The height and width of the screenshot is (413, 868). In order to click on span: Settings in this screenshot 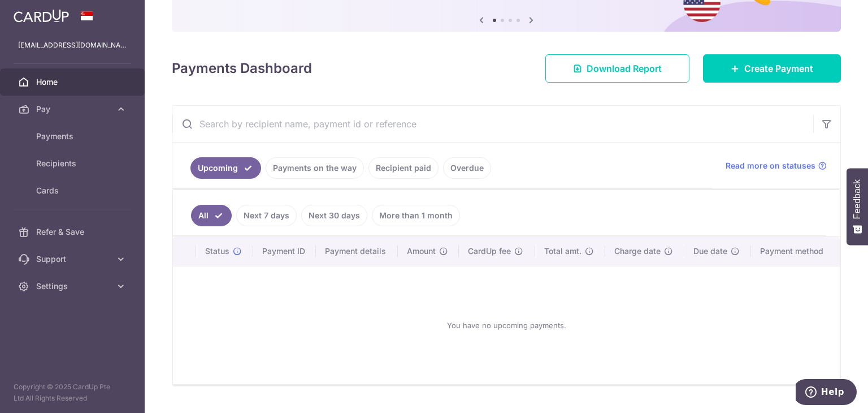, I will do `click(74, 286)`.